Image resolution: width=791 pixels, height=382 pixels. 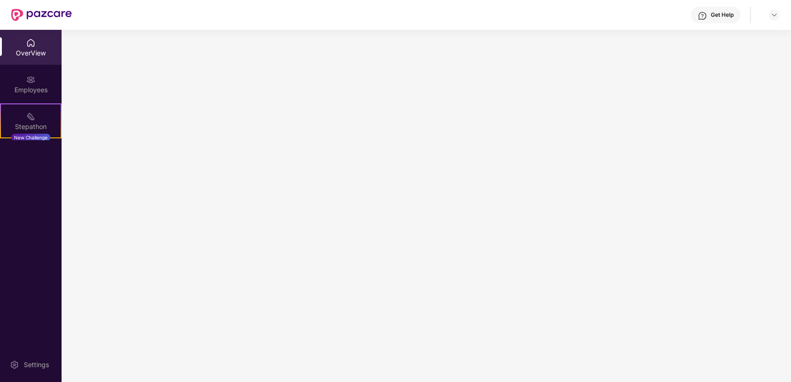 What do you see at coordinates (774, 15) in the screenshot?
I see `img: svg+xml;base64,PHN2ZyBpZD0iRHJvcGRvd24tMzJ4MzIiIHhtbG5zPSJodHRwOi8vd3d3LnczLm9yZy8yMDAwL3N2ZyIgd2...` at bounding box center [774, 15].